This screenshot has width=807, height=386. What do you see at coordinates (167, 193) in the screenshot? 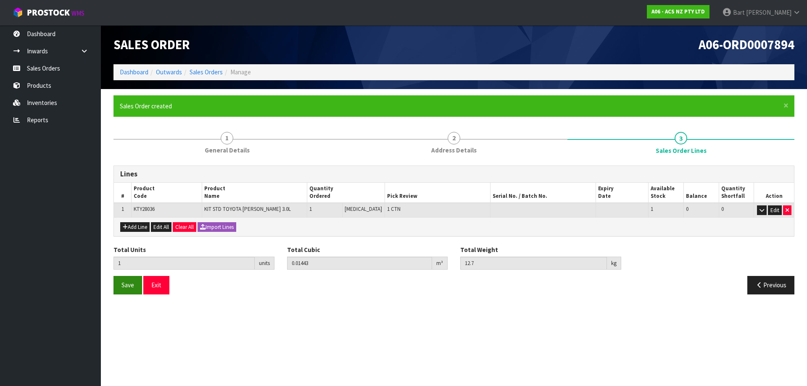
I see `th: Product Code` at bounding box center [167, 193].